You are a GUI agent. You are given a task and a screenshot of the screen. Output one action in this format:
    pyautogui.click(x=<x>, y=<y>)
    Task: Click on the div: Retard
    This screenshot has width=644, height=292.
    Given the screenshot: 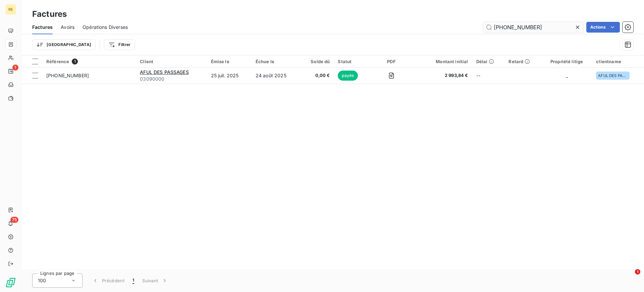 What is the action you would take?
    pyautogui.click(x=522, y=62)
    